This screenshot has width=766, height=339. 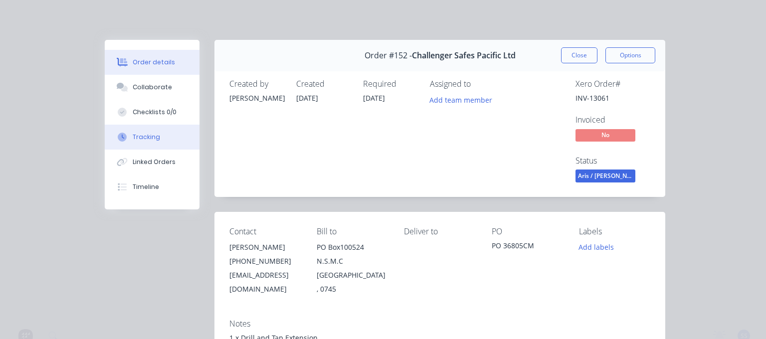 What do you see at coordinates (152, 162) in the screenshot?
I see `button: Linked Orders` at bounding box center [152, 162].